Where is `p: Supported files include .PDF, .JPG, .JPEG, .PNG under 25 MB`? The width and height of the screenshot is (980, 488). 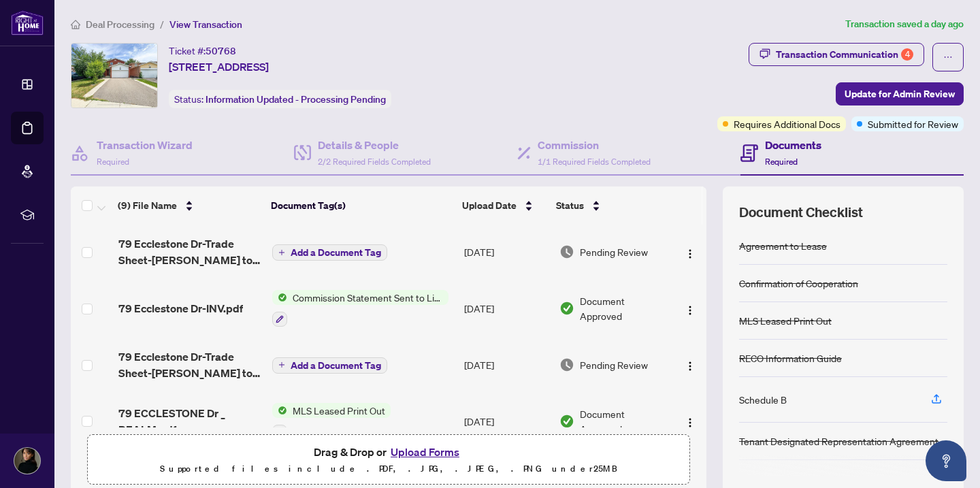 p: Supported files include .PDF, .JPG, .JPEG, .PNG under 25 MB is located at coordinates (389, 468).